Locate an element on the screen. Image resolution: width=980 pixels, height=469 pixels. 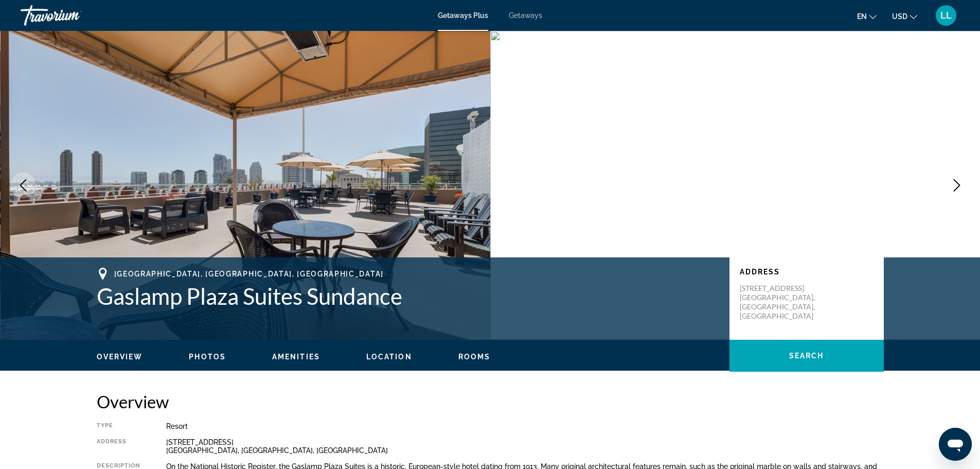
span: LL is located at coordinates (946, 16).